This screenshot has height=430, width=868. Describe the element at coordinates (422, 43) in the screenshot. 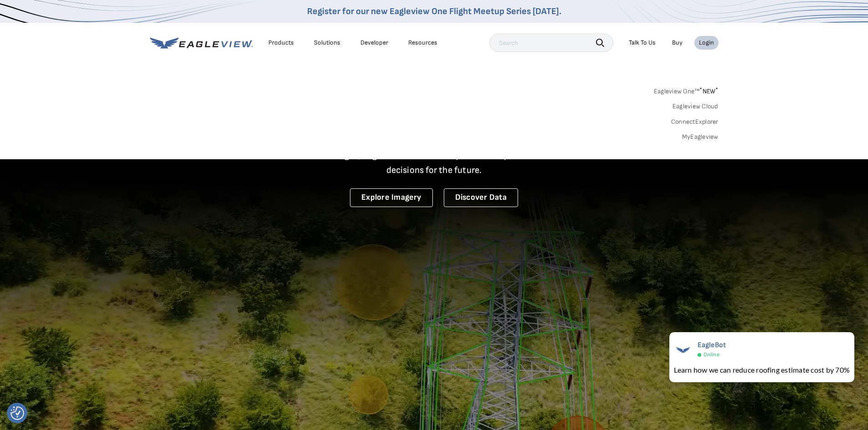

I see `div: Resources` at that location.